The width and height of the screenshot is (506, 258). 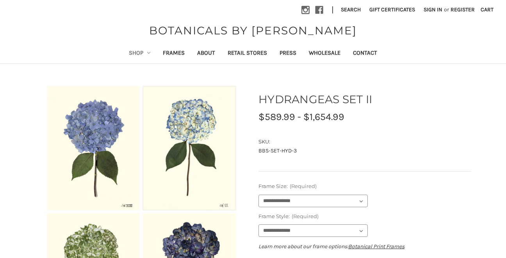 I want to click on a: Retail Stores, so click(x=247, y=53).